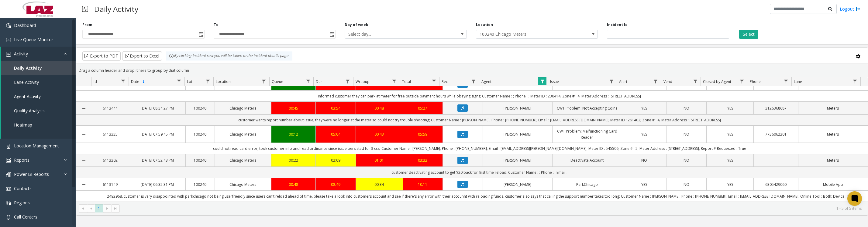 The image size is (868, 227). I want to click on div: Drag a column header and drop it here to group by that column, so click(471, 70).